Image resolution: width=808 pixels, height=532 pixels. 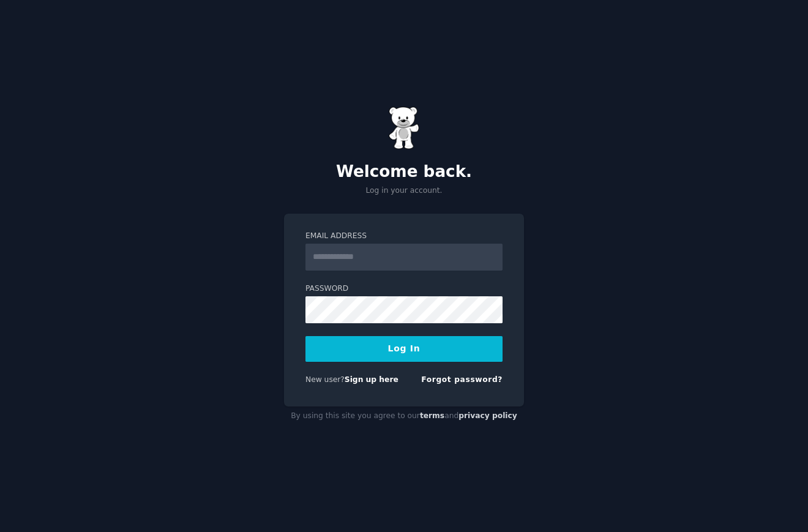 What do you see at coordinates (488, 415) in the screenshot?
I see `a: privacy policy` at bounding box center [488, 415].